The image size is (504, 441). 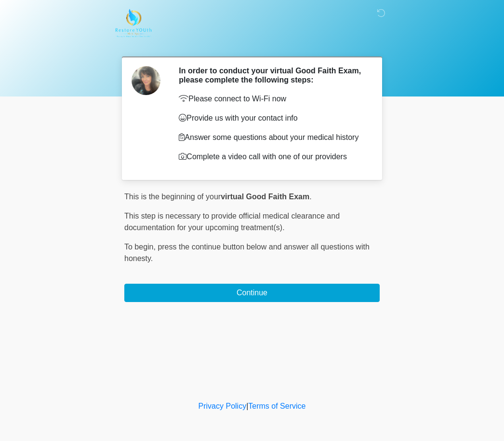 I want to click on p: Provide us with your contact info, so click(x=272, y=118).